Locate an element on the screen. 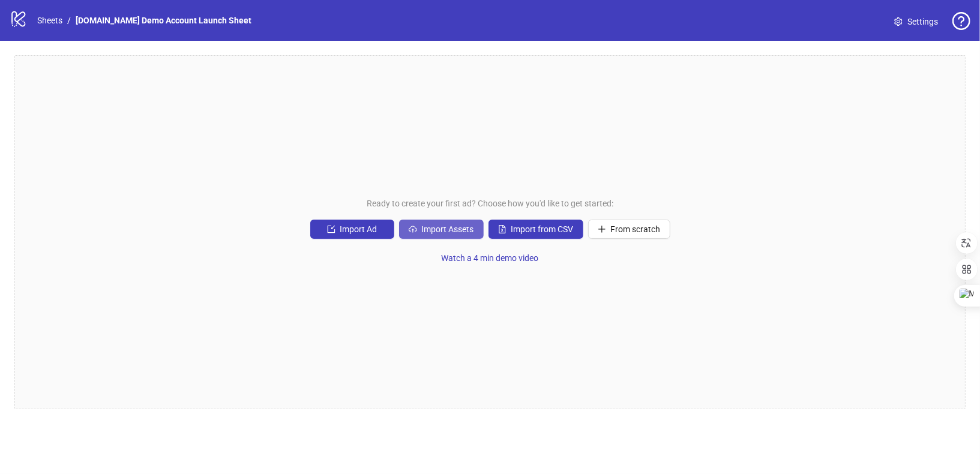  span: Settings is located at coordinates (923, 22).